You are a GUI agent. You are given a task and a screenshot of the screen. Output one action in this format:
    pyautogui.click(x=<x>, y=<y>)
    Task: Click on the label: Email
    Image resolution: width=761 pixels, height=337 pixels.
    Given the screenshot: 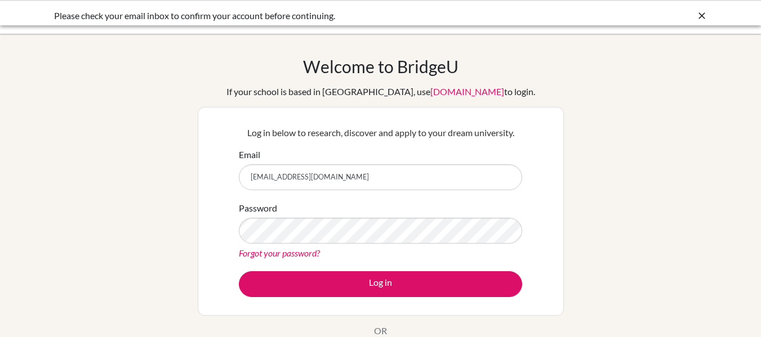 What is the action you would take?
    pyautogui.click(x=249, y=155)
    